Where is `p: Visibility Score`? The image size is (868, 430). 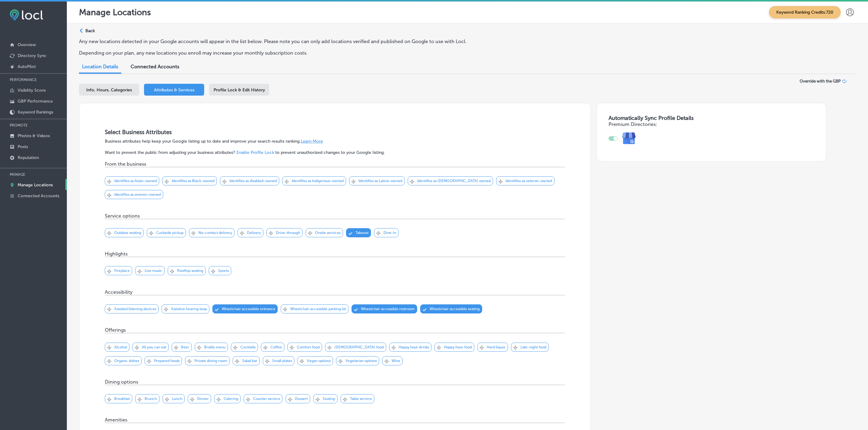
p: Visibility Score is located at coordinates (32, 90).